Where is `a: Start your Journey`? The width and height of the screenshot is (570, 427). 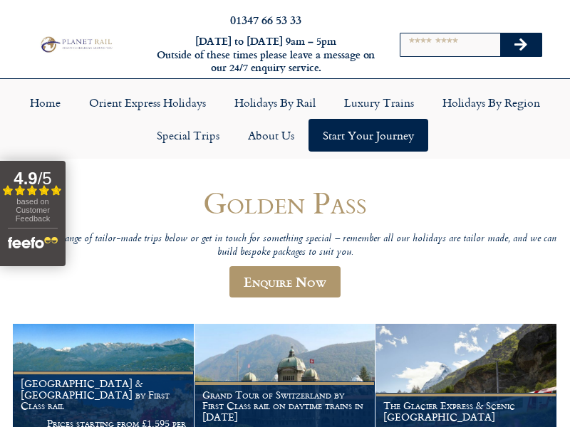 a: Start your Journey is located at coordinates (368, 135).